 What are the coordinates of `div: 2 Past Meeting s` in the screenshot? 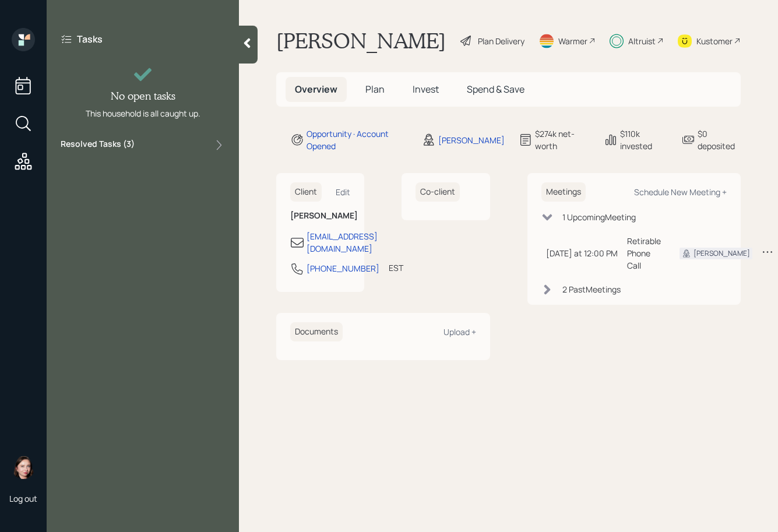 It's located at (591, 289).